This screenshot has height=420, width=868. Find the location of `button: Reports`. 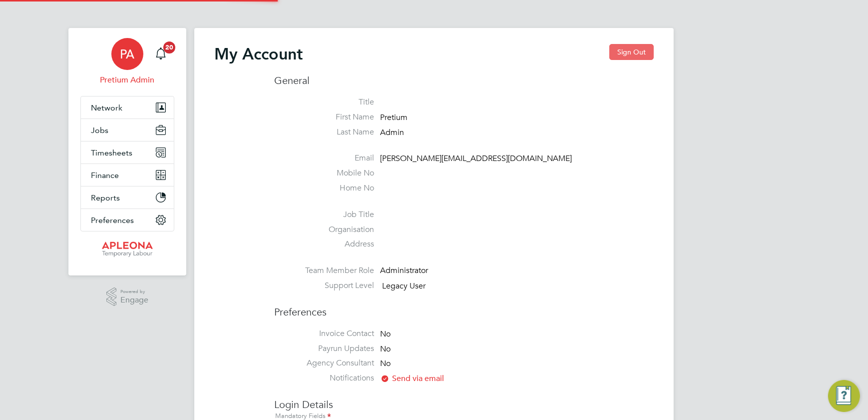

button: Reports is located at coordinates (127, 197).